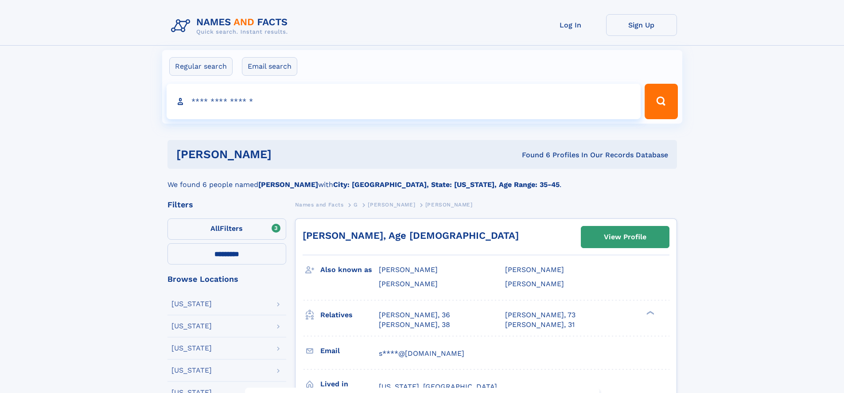  Describe the element at coordinates (641, 25) in the screenshot. I see `a: Sign Up` at that location.